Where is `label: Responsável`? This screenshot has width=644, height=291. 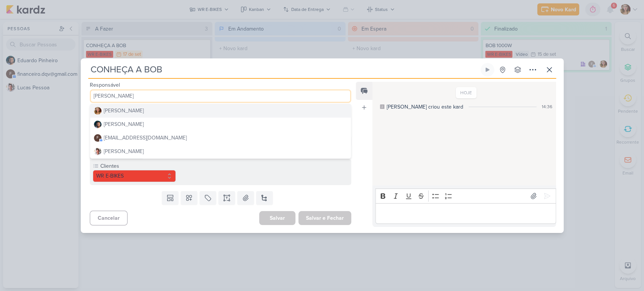 label: Responsável is located at coordinates (105, 85).